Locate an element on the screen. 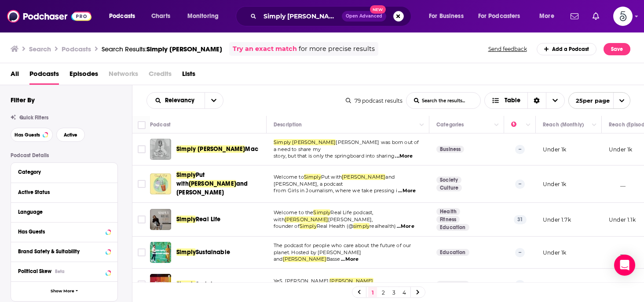 The height and width of the screenshot is (302, 644). a: SimplySustainable is located at coordinates (203, 252).